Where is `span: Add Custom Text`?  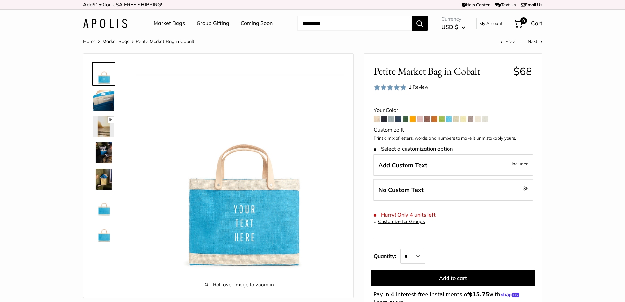 span: Add Custom Text is located at coordinates (403, 165).